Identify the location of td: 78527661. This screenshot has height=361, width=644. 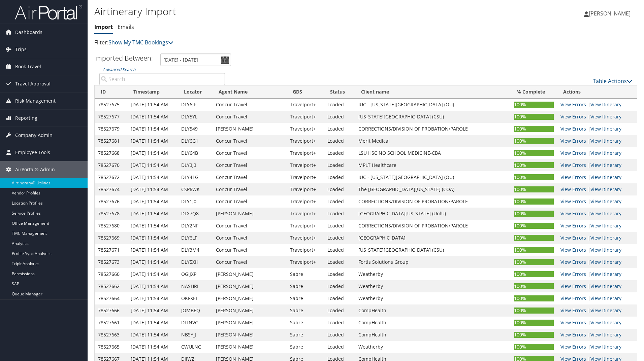
(111, 323).